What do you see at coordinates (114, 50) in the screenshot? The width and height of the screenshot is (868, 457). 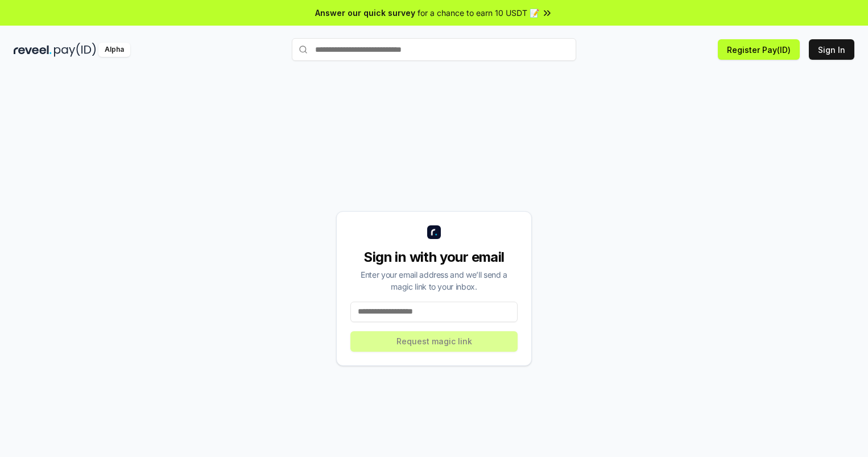 I see `div: Alpha` at bounding box center [114, 50].